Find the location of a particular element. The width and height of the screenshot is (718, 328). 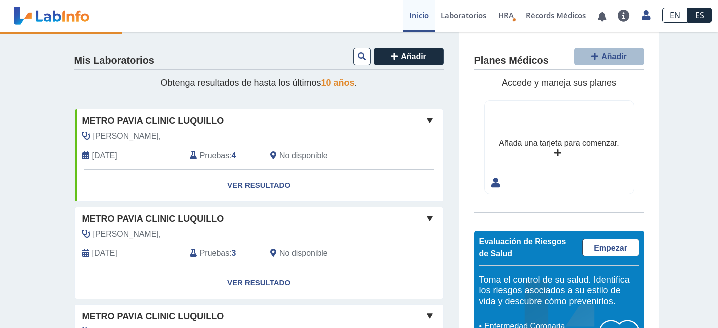

h4: Mis Laboratorios is located at coordinates (114, 61).